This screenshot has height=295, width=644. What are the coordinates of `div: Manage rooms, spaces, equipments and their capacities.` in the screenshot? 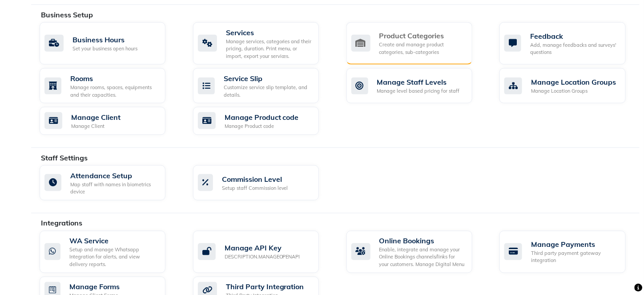 It's located at (115, 91).